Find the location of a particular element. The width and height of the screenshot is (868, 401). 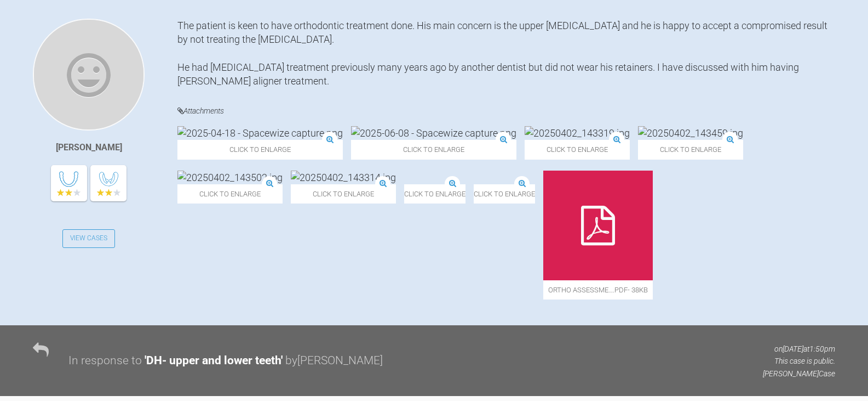

img: 20250402_143459.jpg is located at coordinates (691, 133).